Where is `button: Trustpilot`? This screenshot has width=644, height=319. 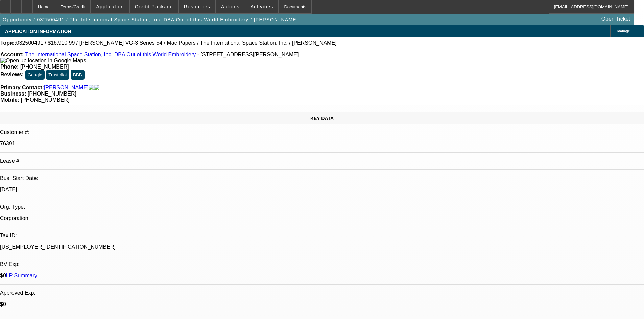 button: Trustpilot is located at coordinates (57, 74).